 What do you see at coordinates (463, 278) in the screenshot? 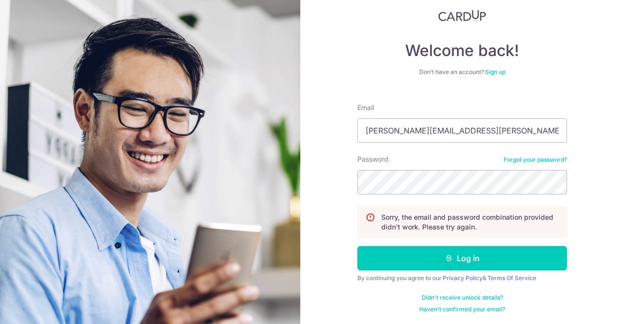
I see `a: Privacy Policy` at bounding box center [463, 278].